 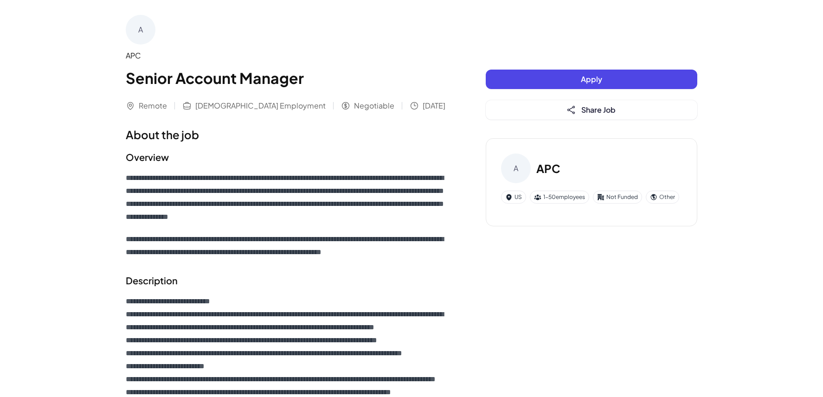 What do you see at coordinates (591, 79) in the screenshot?
I see `button: Apply` at bounding box center [591, 79].